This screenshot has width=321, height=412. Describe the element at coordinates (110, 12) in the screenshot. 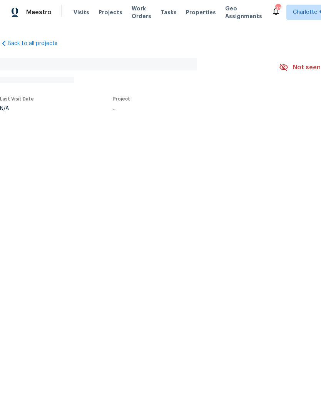

I see `span: Projects` at that location.